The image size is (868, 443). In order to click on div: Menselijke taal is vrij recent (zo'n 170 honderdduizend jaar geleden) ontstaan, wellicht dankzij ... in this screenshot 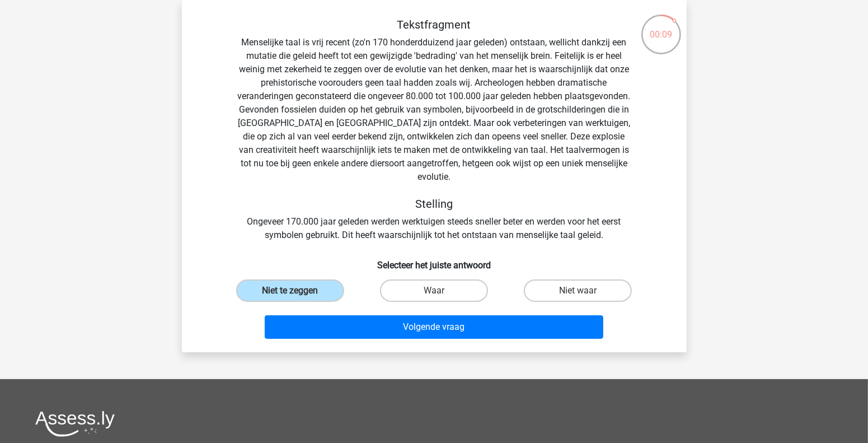, I will do `click(434, 130)`.